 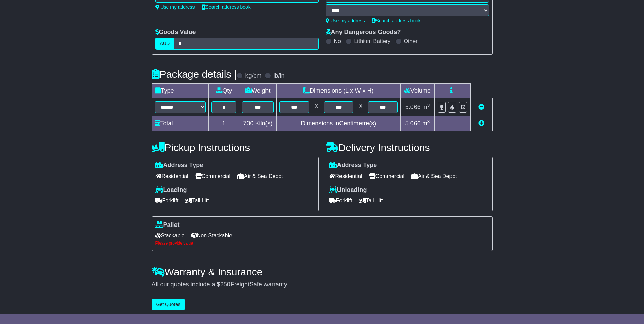 What do you see at coordinates (169, 304) in the screenshot?
I see `button: Get Quotes` at bounding box center [169, 304].